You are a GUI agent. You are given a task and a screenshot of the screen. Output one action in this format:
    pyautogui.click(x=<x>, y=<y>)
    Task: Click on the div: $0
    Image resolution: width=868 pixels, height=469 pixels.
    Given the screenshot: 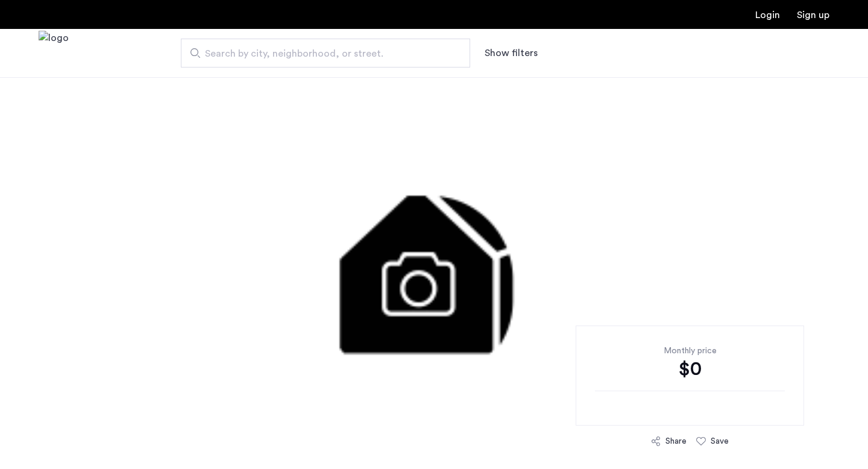 What is the action you would take?
    pyautogui.click(x=689, y=369)
    